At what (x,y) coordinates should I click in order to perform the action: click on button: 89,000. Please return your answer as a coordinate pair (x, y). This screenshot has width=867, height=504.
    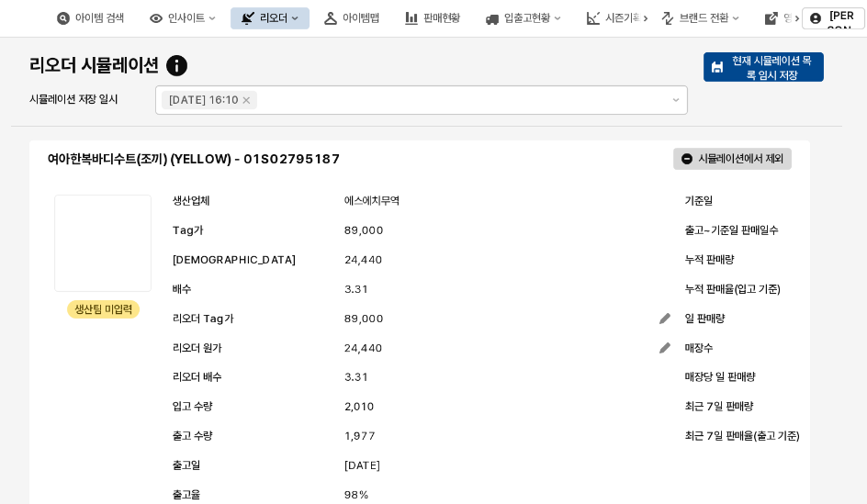
    Looking at the image, I should click on (507, 318).